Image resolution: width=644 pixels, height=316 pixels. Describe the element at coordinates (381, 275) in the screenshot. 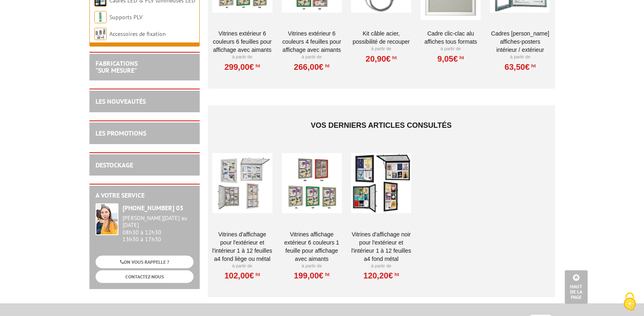

I see `a: 120,20€HT` at that location.